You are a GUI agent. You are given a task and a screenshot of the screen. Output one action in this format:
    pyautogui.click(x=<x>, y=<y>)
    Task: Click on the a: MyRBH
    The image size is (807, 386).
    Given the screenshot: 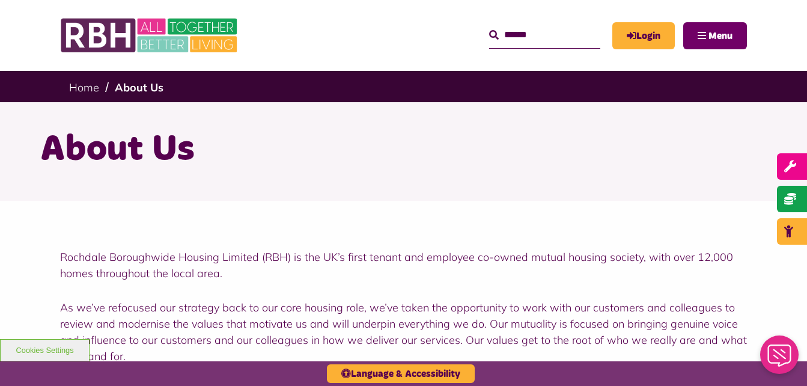 What is the action you would take?
    pyautogui.click(x=644, y=35)
    